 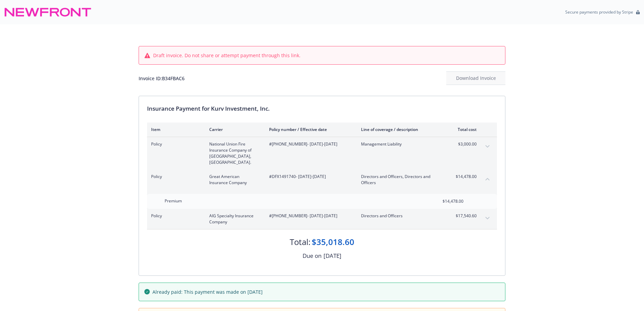 I want to click on span: Draft invoice. Do not share or attempt payment through this link., so click(x=227, y=55).